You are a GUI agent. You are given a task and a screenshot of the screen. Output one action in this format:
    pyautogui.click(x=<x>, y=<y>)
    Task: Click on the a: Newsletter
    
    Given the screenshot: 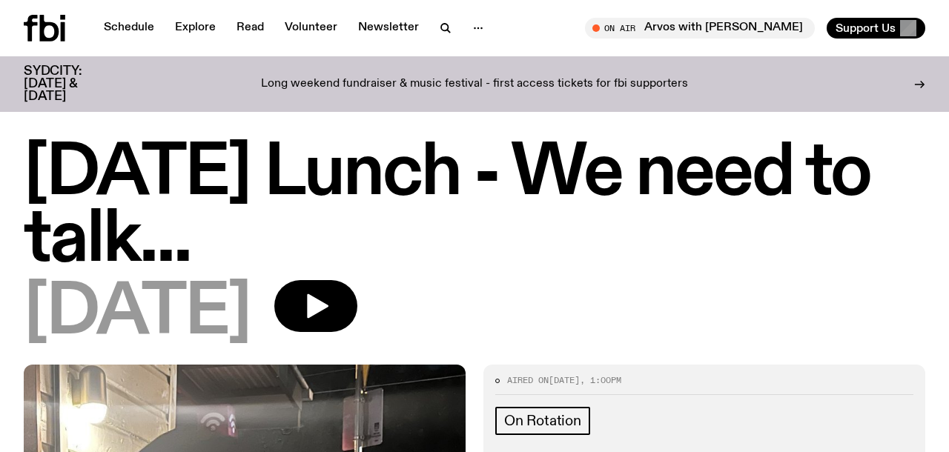 What is the action you would take?
    pyautogui.click(x=389, y=28)
    